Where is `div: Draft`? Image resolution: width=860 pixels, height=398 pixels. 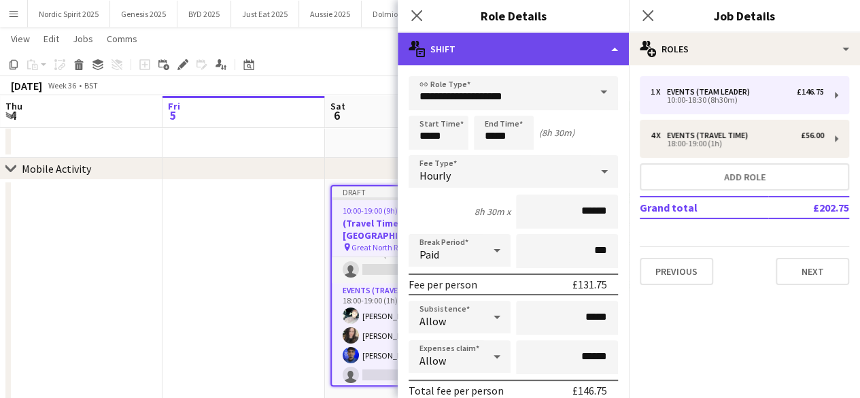 div: Draft is located at coordinates (407, 192).